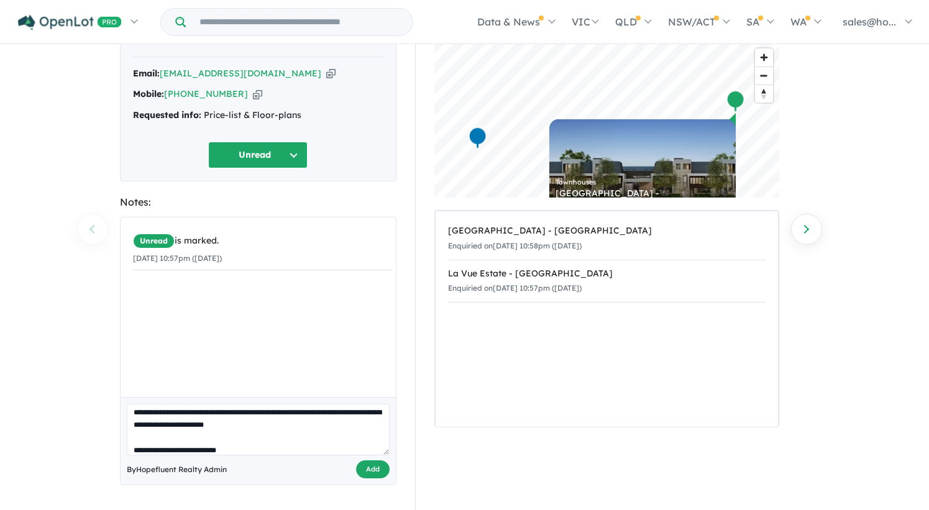 This screenshot has height=510, width=929. Describe the element at coordinates (154, 241) in the screenshot. I see `span: Unread` at that location.